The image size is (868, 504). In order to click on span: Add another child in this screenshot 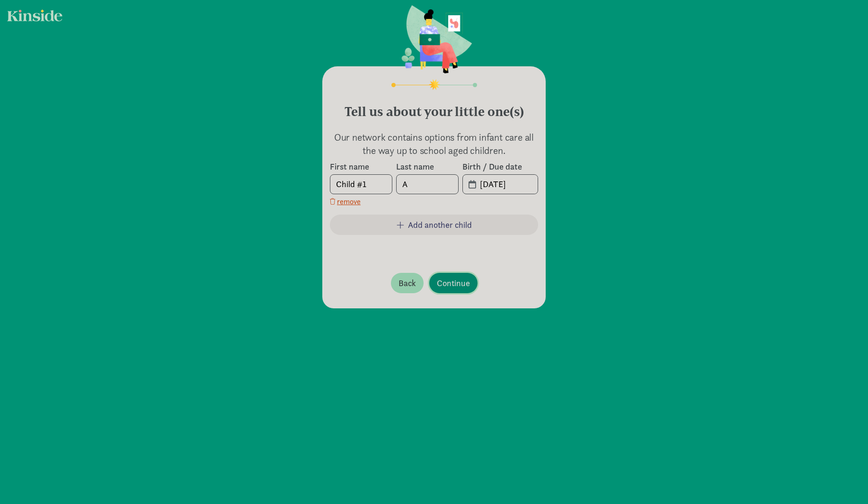, I will do `click(440, 225)`.